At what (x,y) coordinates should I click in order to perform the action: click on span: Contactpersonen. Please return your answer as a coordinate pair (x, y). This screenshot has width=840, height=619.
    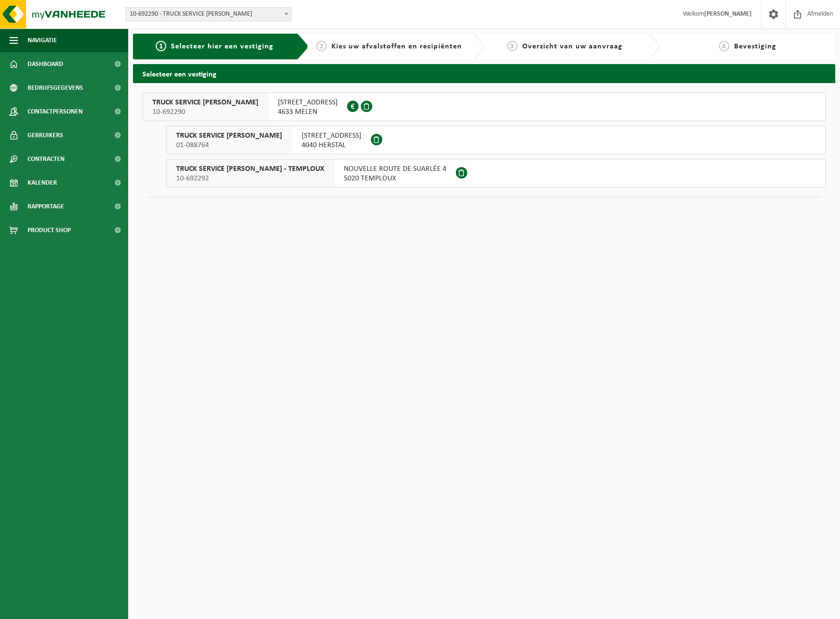
    Looking at the image, I should click on (55, 112).